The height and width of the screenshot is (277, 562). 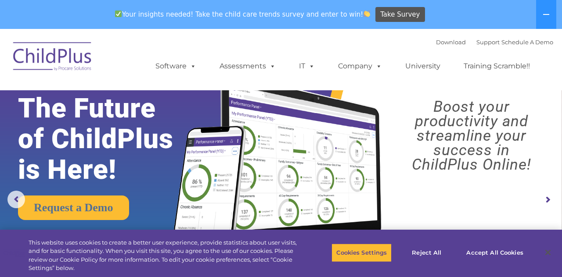 I want to click on a: University, so click(x=423, y=66).